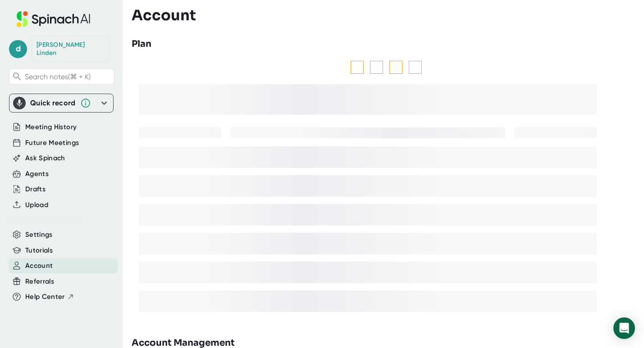  What do you see at coordinates (37, 174) in the screenshot?
I see `div: Agents` at bounding box center [37, 174].